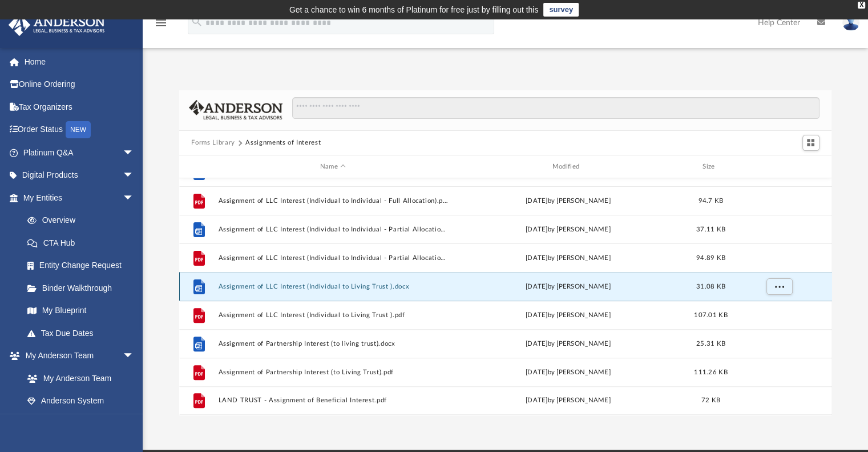  What do you see at coordinates (711, 167) in the screenshot?
I see `div: Size` at bounding box center [711, 167].